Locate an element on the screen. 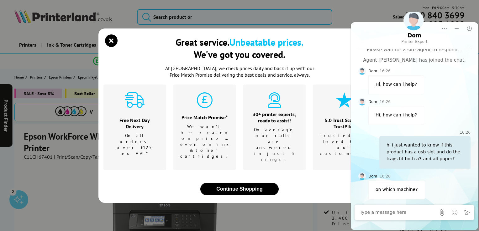  p: On all orders over £125 ex VAT* is located at coordinates (135, 145).